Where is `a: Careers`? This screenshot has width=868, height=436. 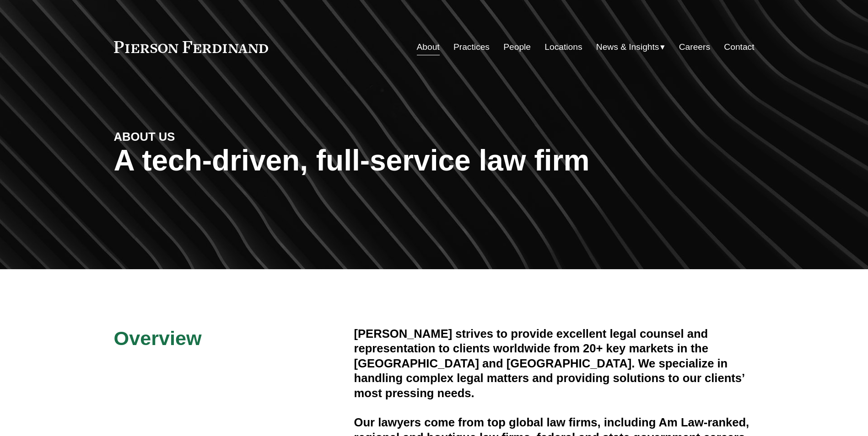
a: Careers is located at coordinates (695, 48).